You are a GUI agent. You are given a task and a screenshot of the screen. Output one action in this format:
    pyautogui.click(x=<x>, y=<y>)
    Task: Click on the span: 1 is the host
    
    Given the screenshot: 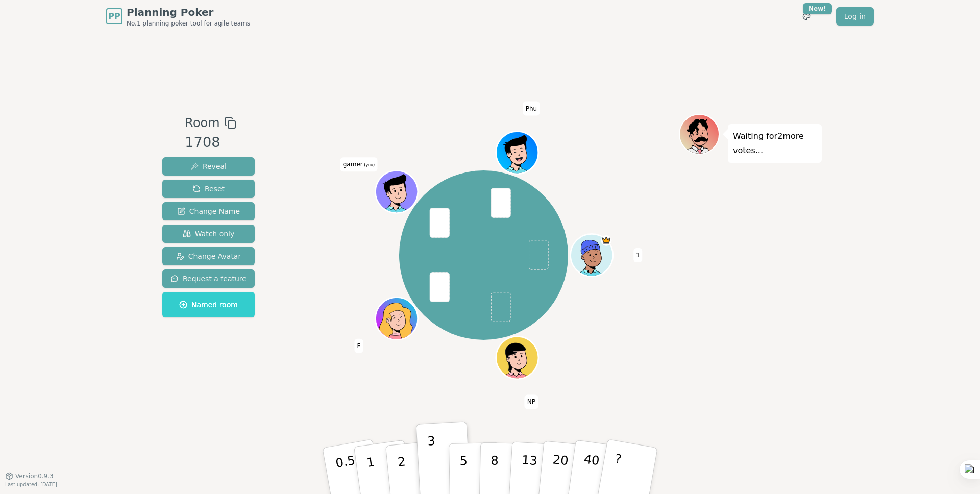 What is the action you would take?
    pyautogui.click(x=606, y=240)
    